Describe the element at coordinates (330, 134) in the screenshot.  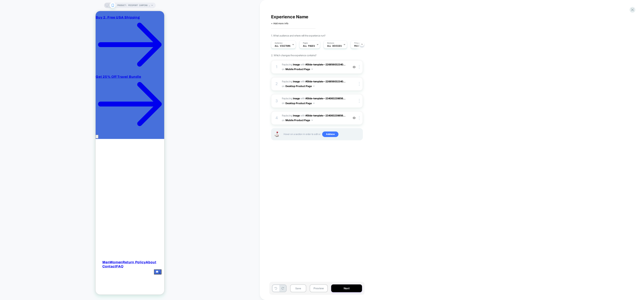
I see `span: Add new` at that location.